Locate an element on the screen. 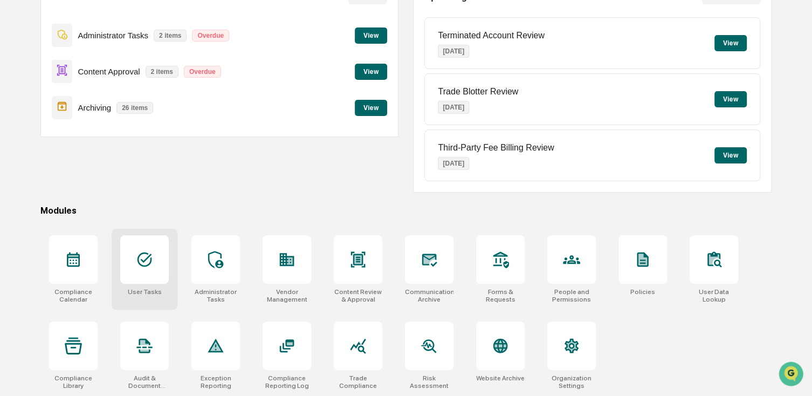  span: Preclearance is located at coordinates (45, 141).